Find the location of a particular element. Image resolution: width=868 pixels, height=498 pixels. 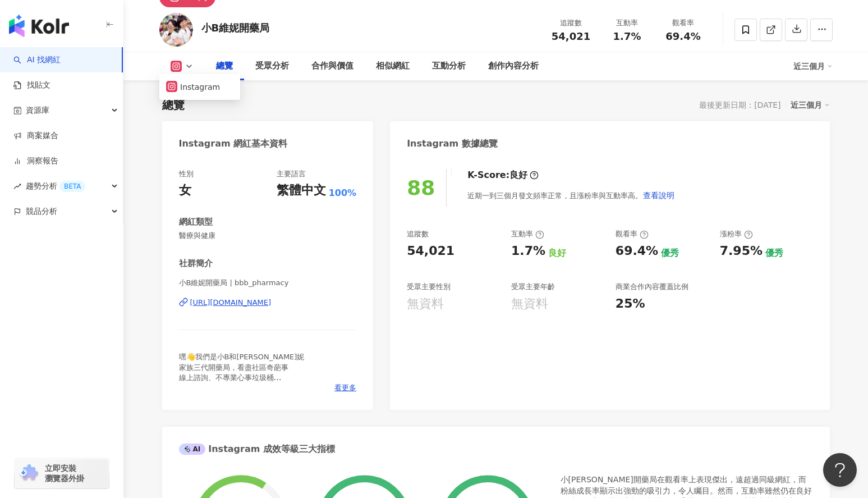

div: BETA is located at coordinates (72, 186).